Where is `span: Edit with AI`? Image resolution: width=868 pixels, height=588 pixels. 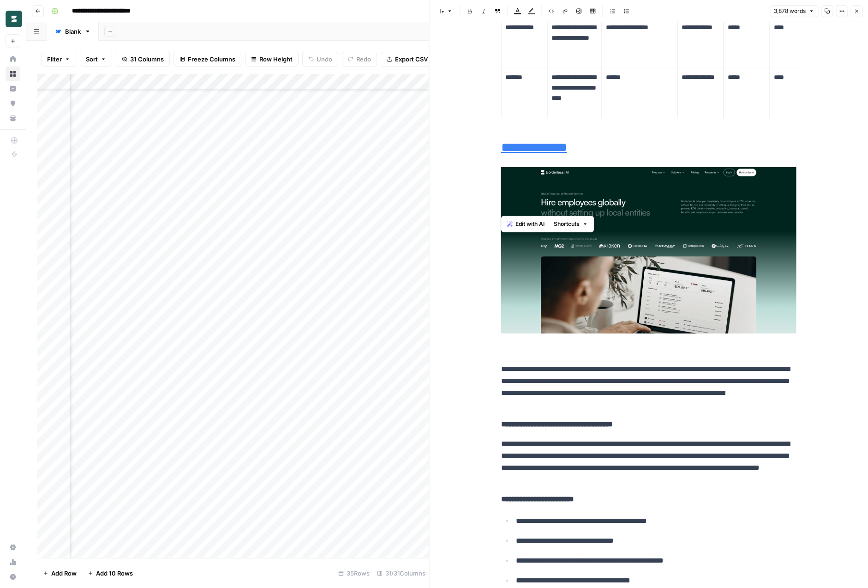
span: Edit with AI is located at coordinates (530, 224).